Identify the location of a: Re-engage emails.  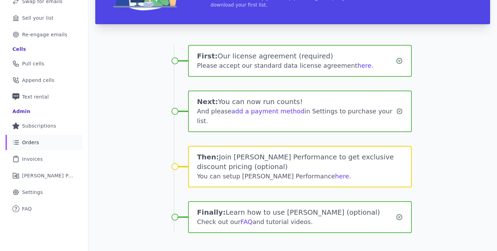
(44, 35).